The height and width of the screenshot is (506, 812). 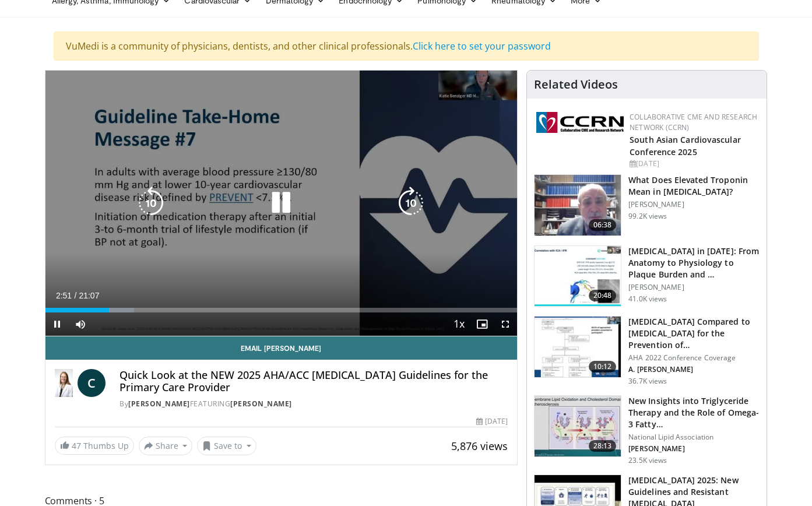 What do you see at coordinates (648, 299) in the screenshot?
I see `p: 41.0K views` at bounding box center [648, 299].